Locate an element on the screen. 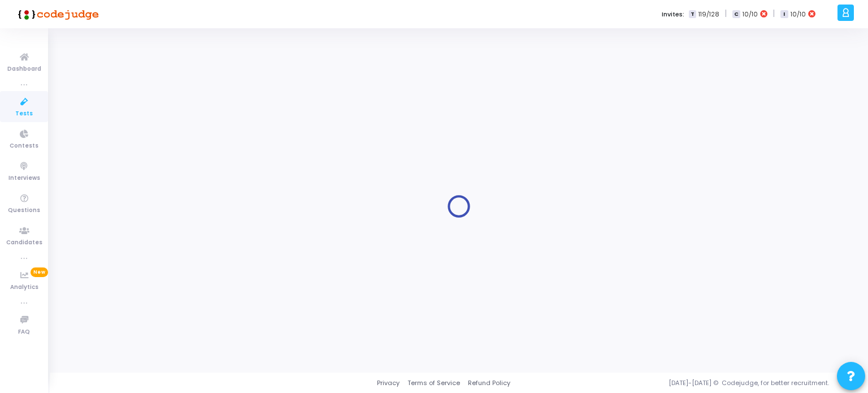 The height and width of the screenshot is (393, 868). span: 119/128 is located at coordinates (708, 14).